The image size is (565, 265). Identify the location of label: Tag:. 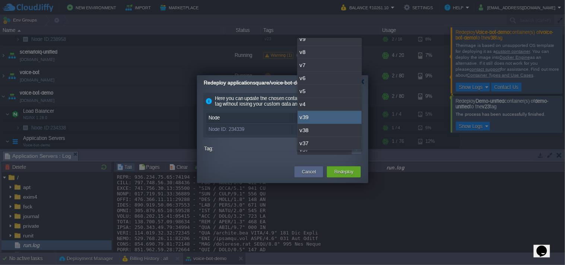
(250, 149).